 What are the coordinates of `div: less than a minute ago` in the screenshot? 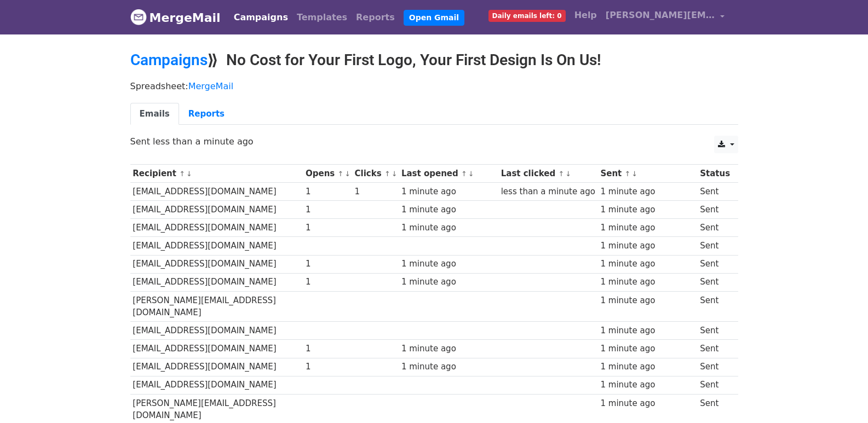 It's located at (548, 192).